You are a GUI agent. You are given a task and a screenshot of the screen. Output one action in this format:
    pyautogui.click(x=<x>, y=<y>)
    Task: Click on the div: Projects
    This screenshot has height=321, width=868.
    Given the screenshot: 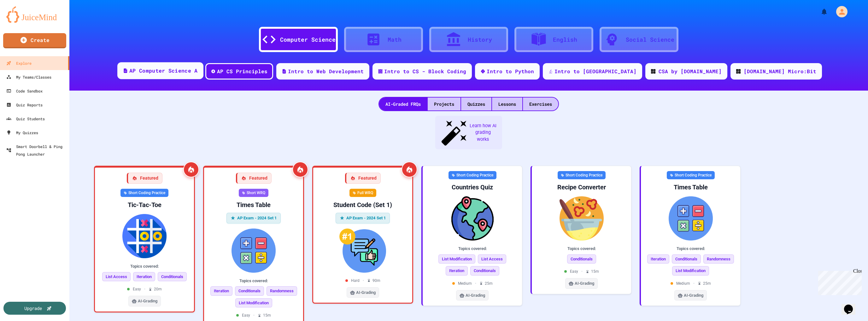 What is the action you would take?
    pyautogui.click(x=444, y=104)
    